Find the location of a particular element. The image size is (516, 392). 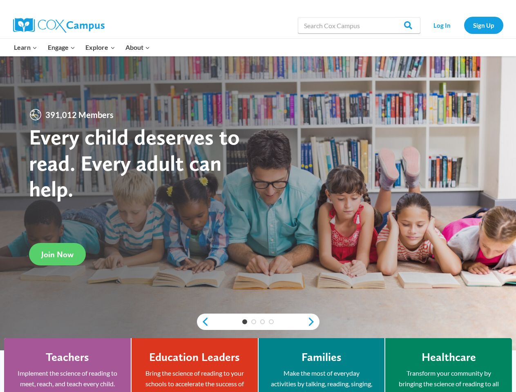

span: About is located at coordinates (138, 47).